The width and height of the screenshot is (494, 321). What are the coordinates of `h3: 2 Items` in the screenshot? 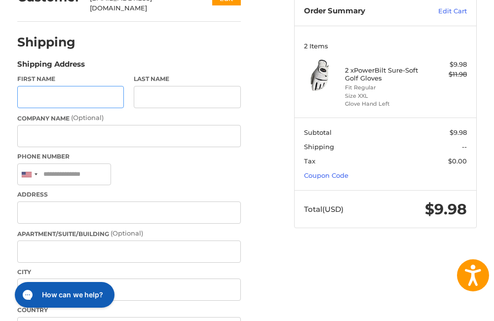 It's located at (385, 46).